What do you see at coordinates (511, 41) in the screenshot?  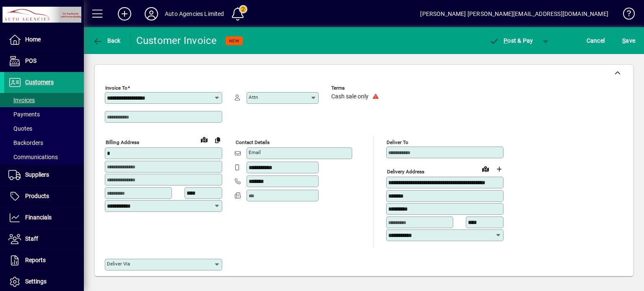 I see `span: ost & Pay` at bounding box center [511, 41].